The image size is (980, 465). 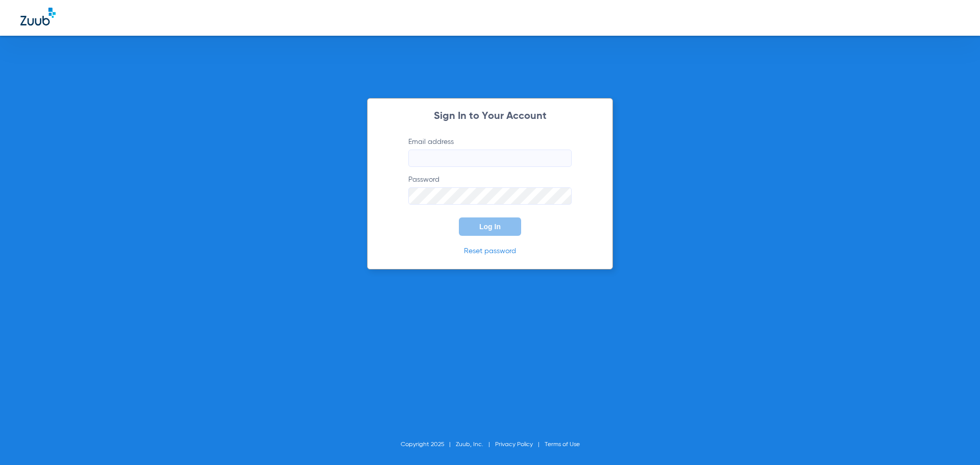 I want to click on li: Copyright 2025, so click(x=428, y=445).